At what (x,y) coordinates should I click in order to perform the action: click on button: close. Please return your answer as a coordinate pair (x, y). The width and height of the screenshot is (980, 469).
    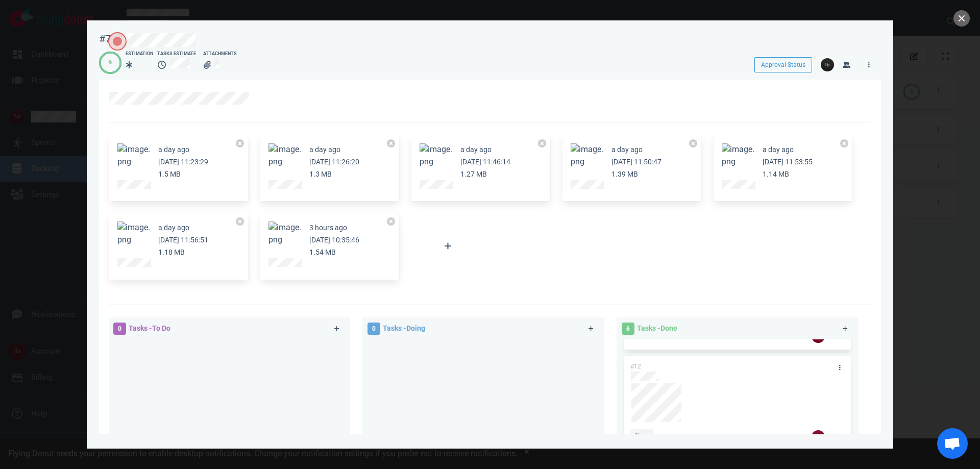
    Looking at the image, I should click on (961, 19).